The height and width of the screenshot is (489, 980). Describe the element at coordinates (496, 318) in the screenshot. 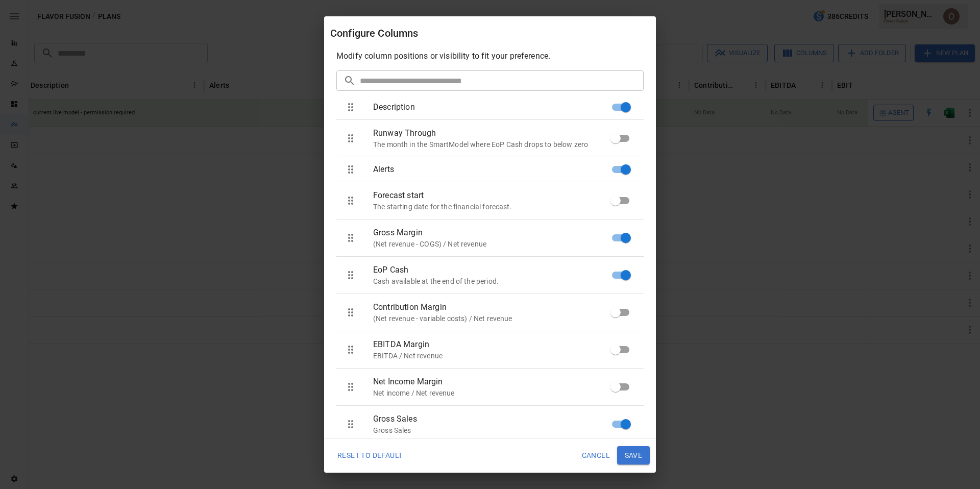

I see `p: (Net revenue - variable costs) / Net revenue` at that location.